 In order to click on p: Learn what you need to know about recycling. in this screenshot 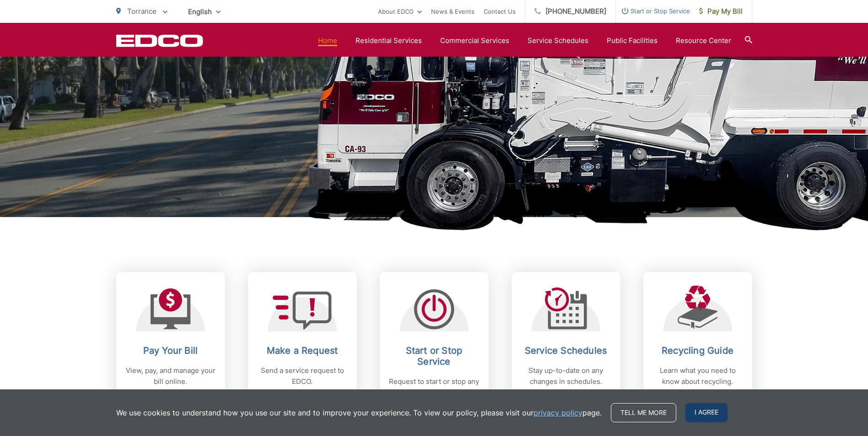, I will do `click(698, 376)`.